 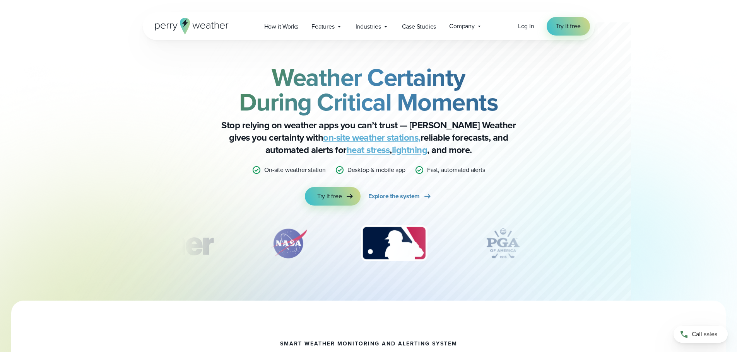 I want to click on span: Log in, so click(x=526, y=26).